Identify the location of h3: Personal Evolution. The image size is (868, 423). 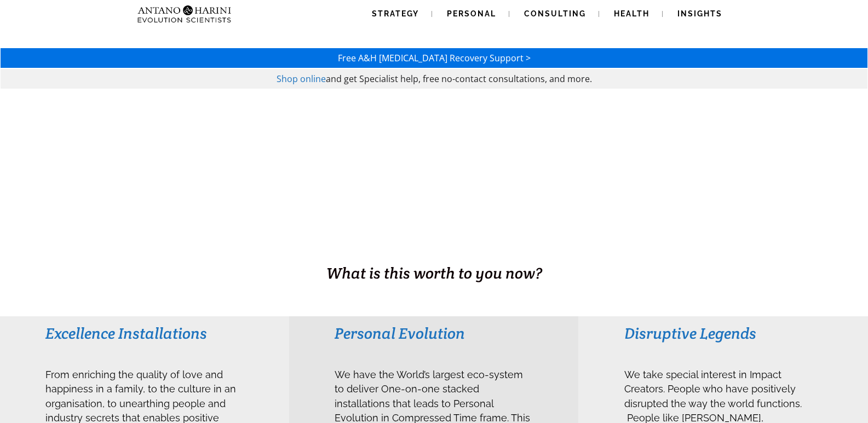
(433, 333).